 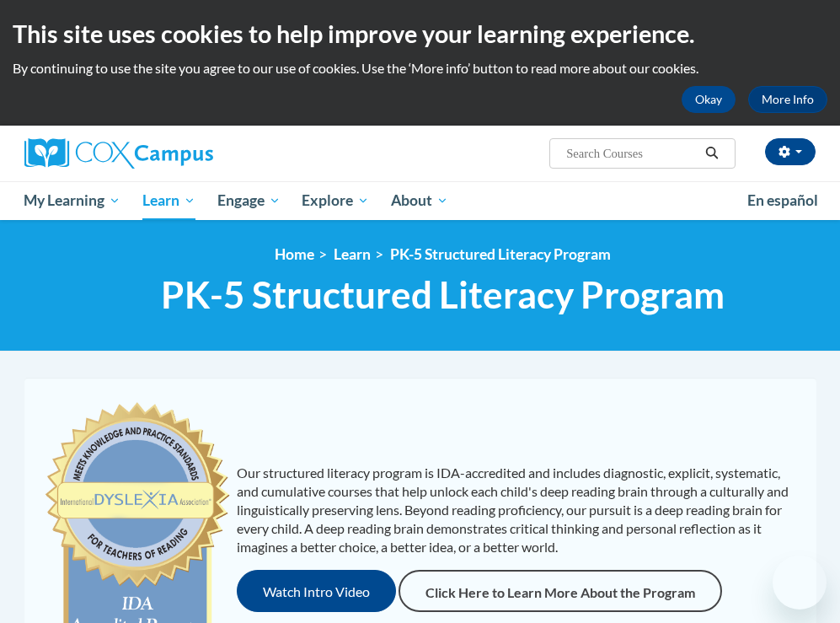 What do you see at coordinates (420, 69) in the screenshot?
I see `p: By continuing to use the site you agree to our use of cookies. Use the ‘More info’ button to read...` at bounding box center [420, 69].